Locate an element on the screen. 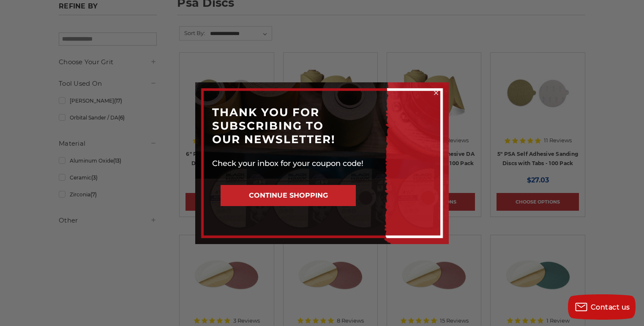 The width and height of the screenshot is (644, 326). span: Check your inbox for your coupon code! is located at coordinates (288, 163).